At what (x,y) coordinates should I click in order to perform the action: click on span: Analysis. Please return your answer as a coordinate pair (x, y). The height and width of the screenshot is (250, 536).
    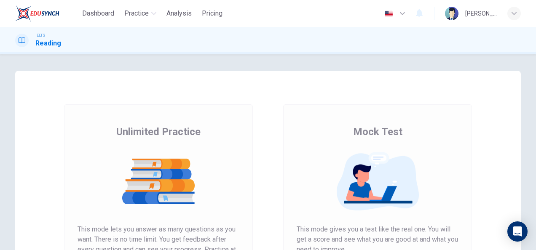
    Looking at the image, I should click on (179, 13).